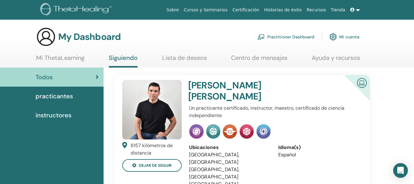  I want to click on div: Instructor en línea certificado, so click(352, 92).